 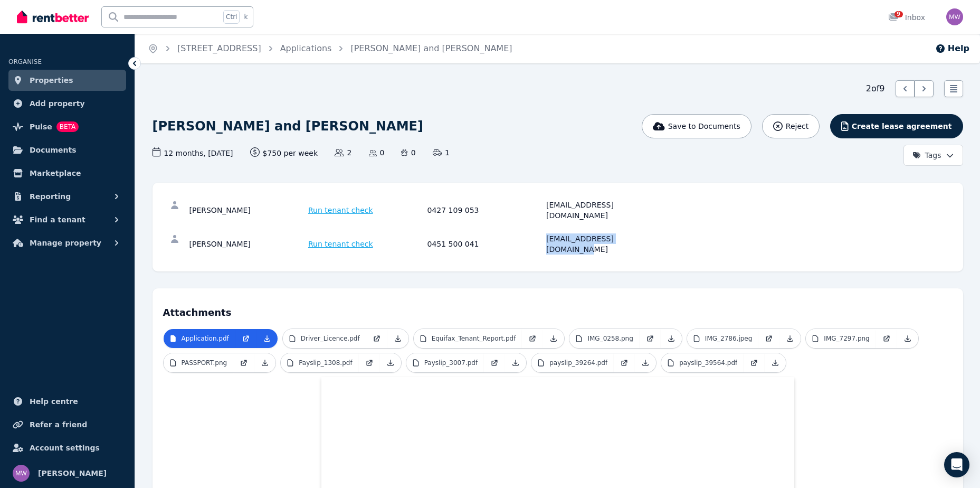 I want to click on nav: Breadcrumb, so click(x=330, y=49).